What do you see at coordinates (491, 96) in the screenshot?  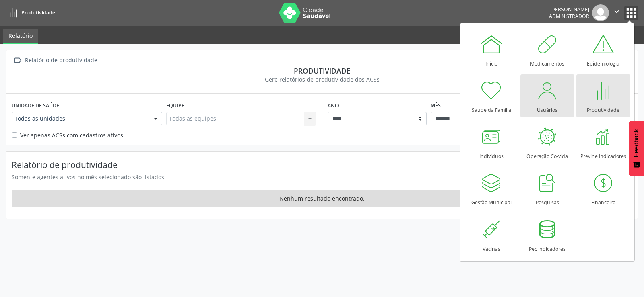 I see `a: Saúde da Família` at bounding box center [491, 96].